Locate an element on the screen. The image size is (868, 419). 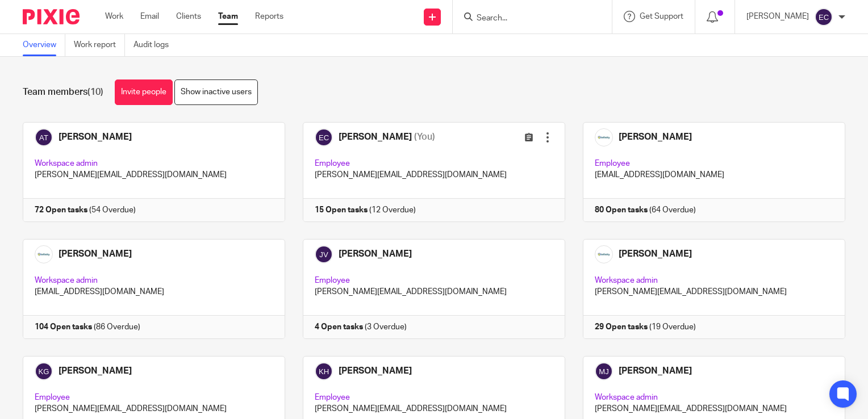
a: Email is located at coordinates (149, 16).